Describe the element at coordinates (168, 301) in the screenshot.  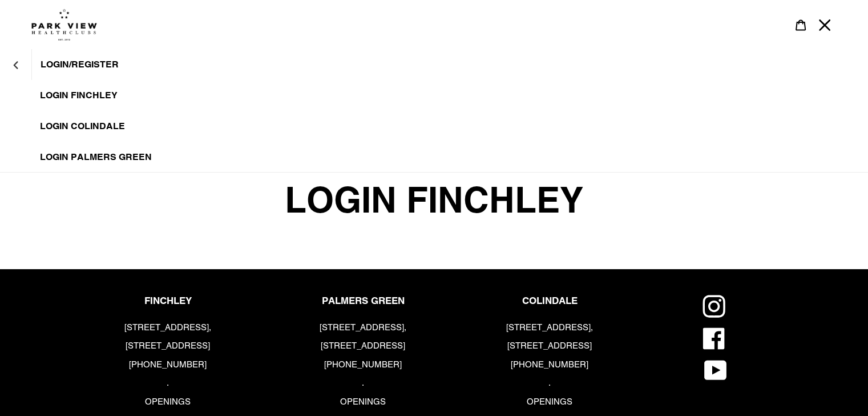
I see `p: FINCHLEY` at that location.